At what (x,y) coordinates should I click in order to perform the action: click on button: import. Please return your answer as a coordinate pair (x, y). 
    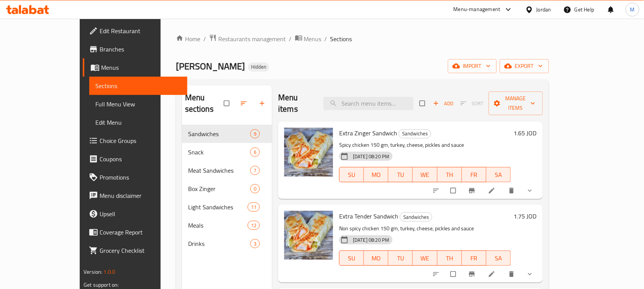
    Looking at the image, I should click on (472, 66).